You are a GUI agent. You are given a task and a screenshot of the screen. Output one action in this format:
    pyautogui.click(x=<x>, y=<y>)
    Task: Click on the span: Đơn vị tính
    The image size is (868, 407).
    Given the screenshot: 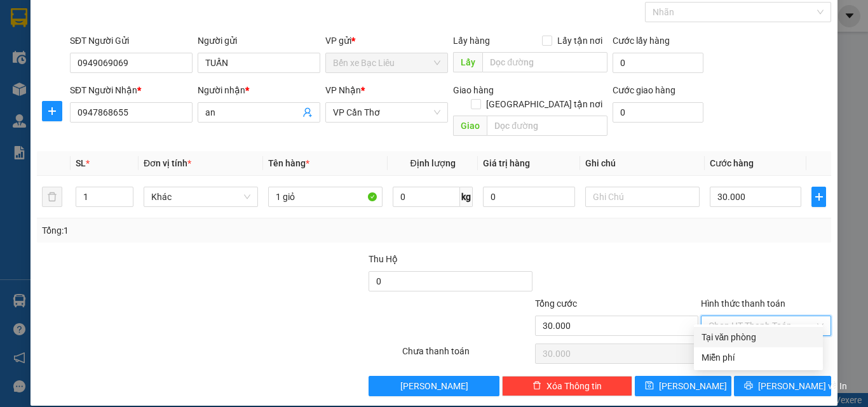 What is the action you would take?
    pyautogui.click(x=167, y=163)
    